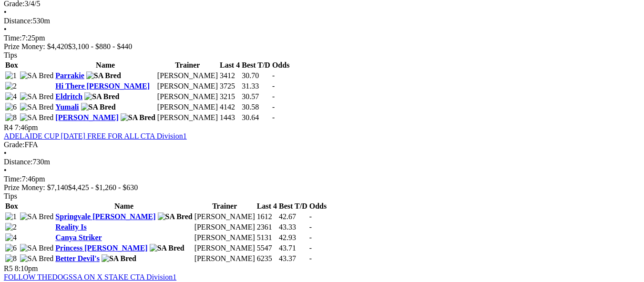 The height and width of the screenshot is (282, 644). I want to click on span: 8:10pm, so click(26, 268).